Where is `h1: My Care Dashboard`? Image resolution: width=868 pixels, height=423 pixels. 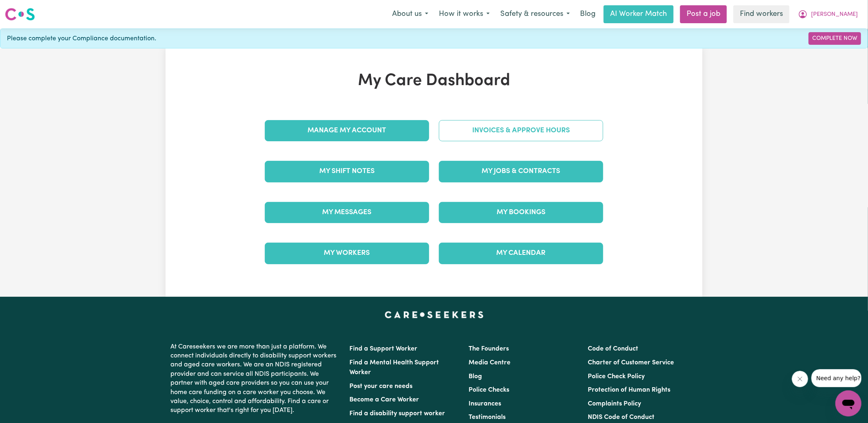
h1: My Care Dashboard is located at coordinates (434, 81).